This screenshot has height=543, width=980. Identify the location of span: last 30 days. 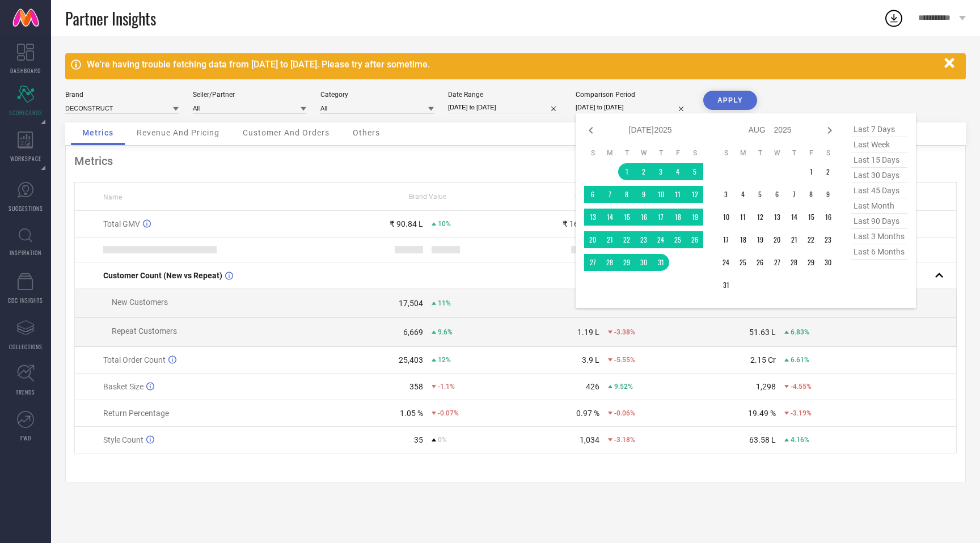
(879, 175).